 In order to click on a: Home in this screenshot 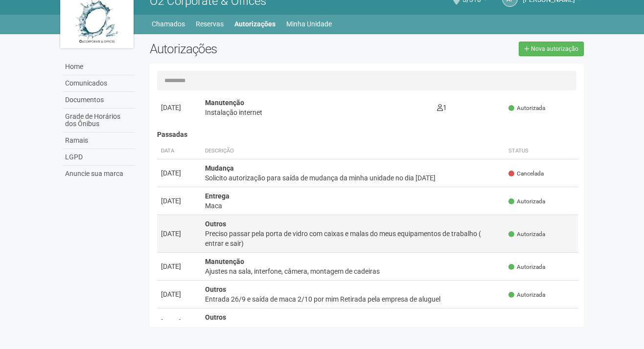, I will do `click(99, 67)`.